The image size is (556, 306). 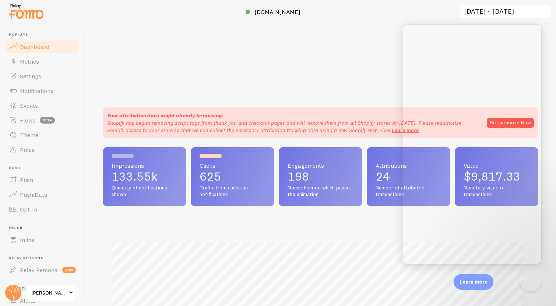 What do you see at coordinates (408, 177) in the screenshot?
I see `p: 24` at bounding box center [408, 177].